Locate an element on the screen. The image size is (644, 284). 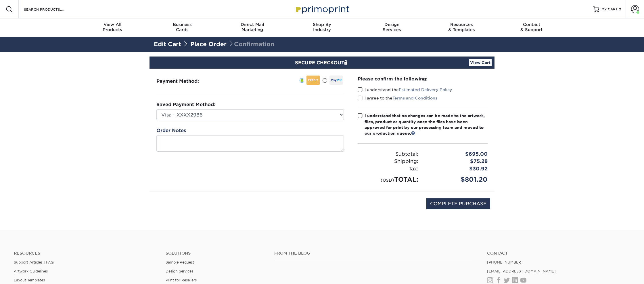
span: MY CART is located at coordinates (609, 9).